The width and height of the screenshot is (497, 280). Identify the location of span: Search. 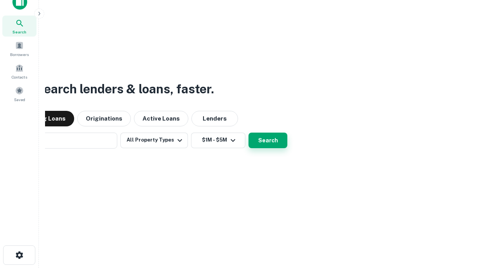
(19, 32).